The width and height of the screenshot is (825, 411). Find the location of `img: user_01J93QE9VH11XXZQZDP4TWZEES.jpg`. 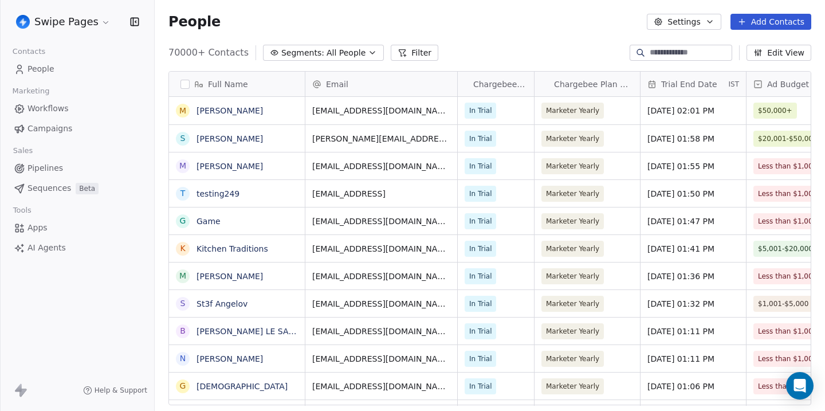

img: user_01J93QE9VH11XXZQZDP4TWZEES.jpg is located at coordinates (23, 22).